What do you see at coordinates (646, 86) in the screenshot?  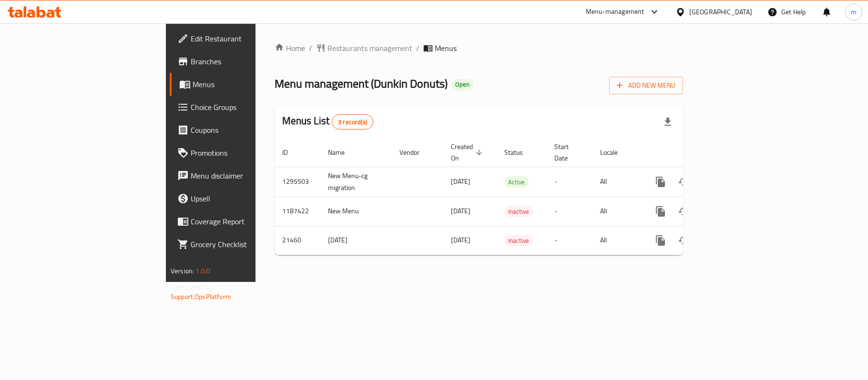 I see `span: Add New Menu` at bounding box center [646, 86].